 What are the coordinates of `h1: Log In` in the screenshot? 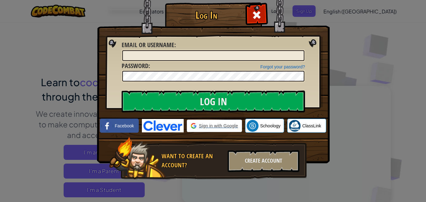 It's located at (206, 15).